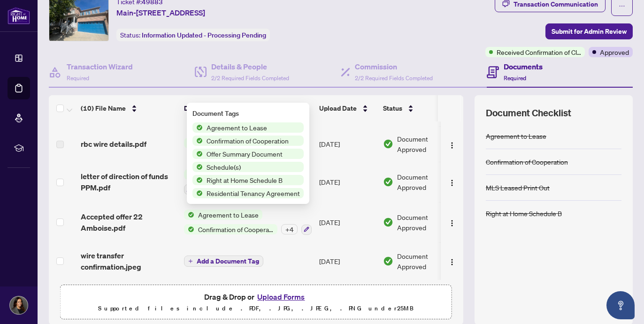  What do you see at coordinates (589, 31) in the screenshot?
I see `span: Submit for Admin Review` at bounding box center [589, 31].